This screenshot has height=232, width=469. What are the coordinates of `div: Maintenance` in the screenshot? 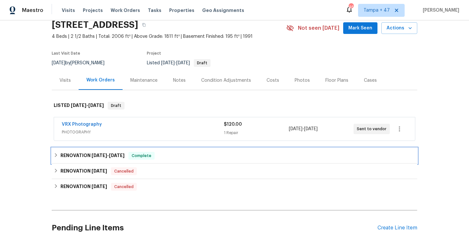 It's located at (144, 80).